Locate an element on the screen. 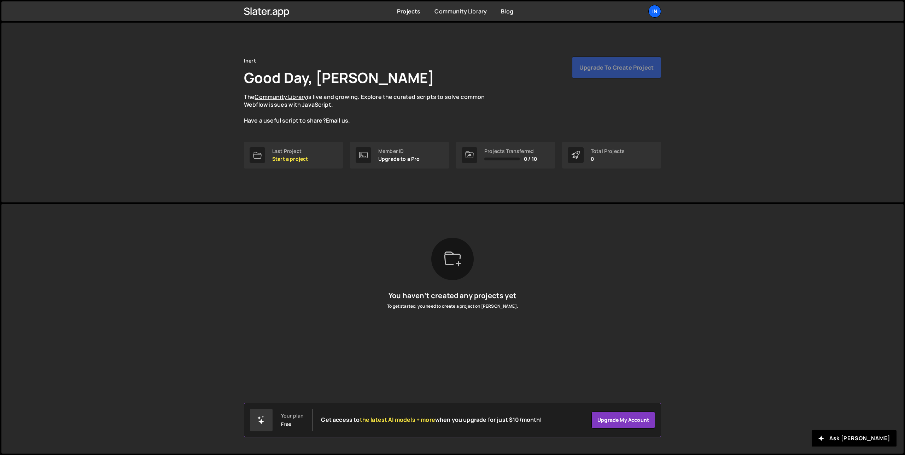 This screenshot has height=455, width=905. a: Projects is located at coordinates (409, 11).